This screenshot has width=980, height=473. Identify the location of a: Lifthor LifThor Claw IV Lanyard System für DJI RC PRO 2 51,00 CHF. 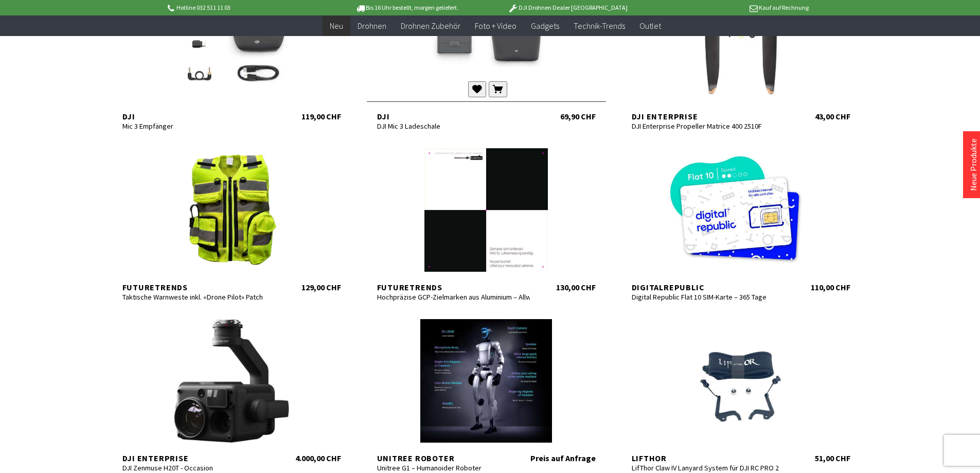
(741, 390).